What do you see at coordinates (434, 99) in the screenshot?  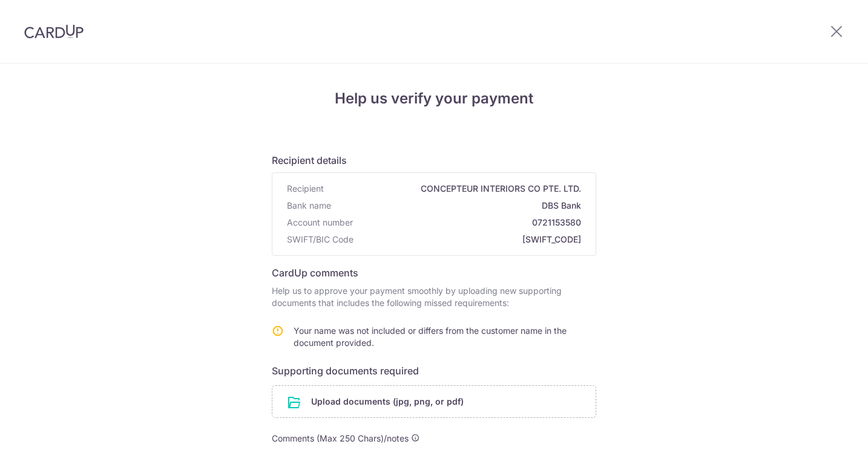 I see `h4: Help us verify your payment` at bounding box center [434, 99].